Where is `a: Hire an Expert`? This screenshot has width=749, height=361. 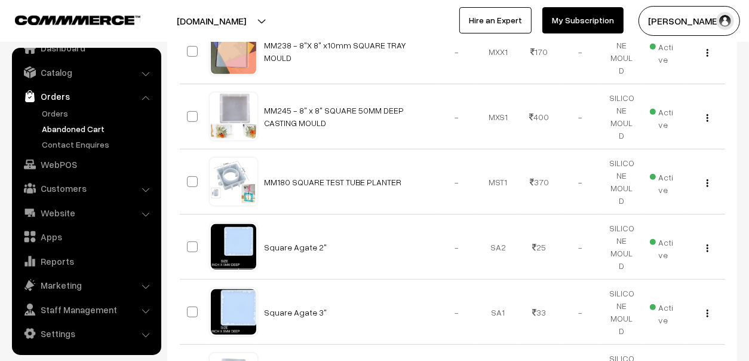
a: Hire an Expert is located at coordinates (495, 20).